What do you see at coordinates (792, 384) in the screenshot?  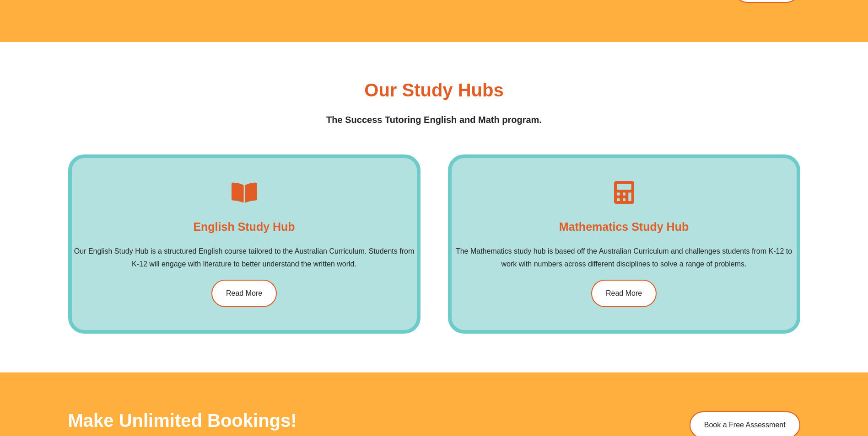 I see `div: Chat Widget` at bounding box center [792, 384].